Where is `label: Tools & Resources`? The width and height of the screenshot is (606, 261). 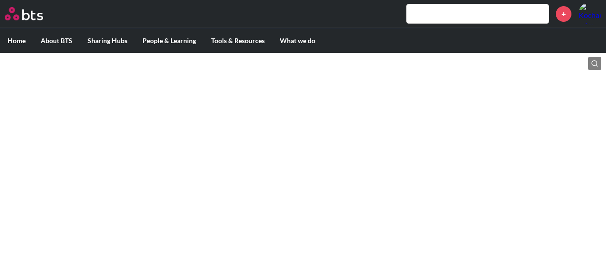 label: Tools & Resources is located at coordinates (238, 41).